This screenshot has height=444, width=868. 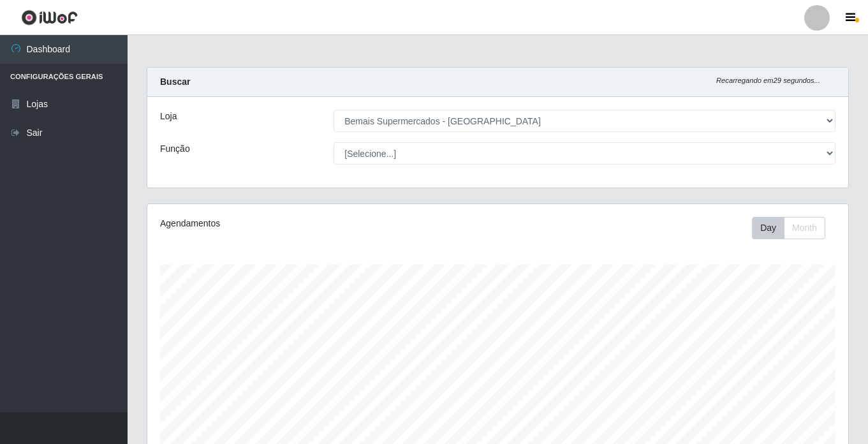 I want to click on strong: Buscar, so click(x=175, y=81).